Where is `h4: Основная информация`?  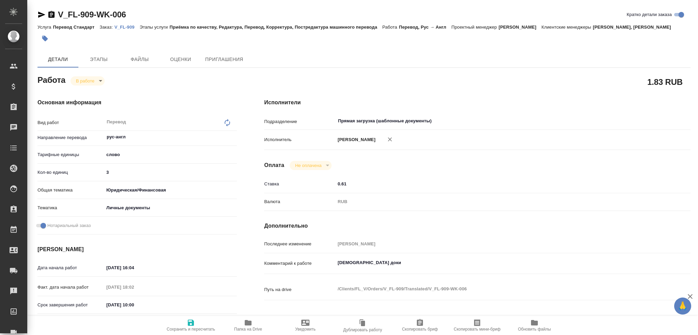 h4: Основная информация is located at coordinates (137, 103).